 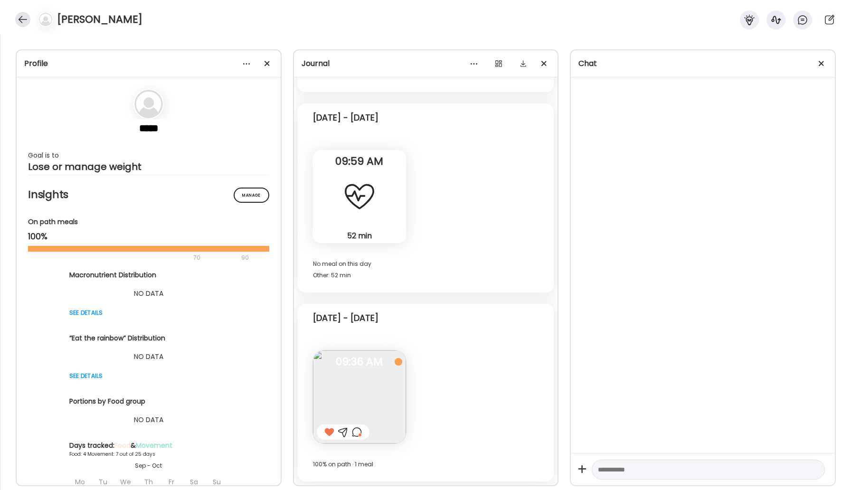 What do you see at coordinates (703, 64) in the screenshot?
I see `div: Chat` at bounding box center [703, 64].